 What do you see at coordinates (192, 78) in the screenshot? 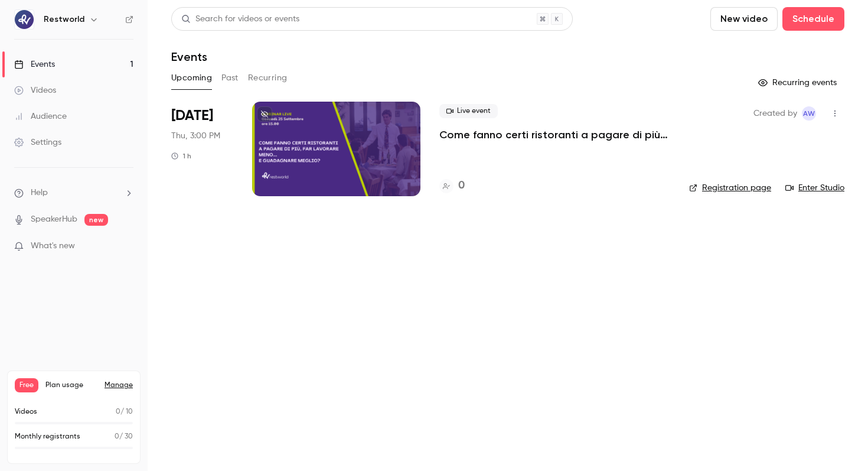
I see `button: Upcoming` at bounding box center [192, 78].